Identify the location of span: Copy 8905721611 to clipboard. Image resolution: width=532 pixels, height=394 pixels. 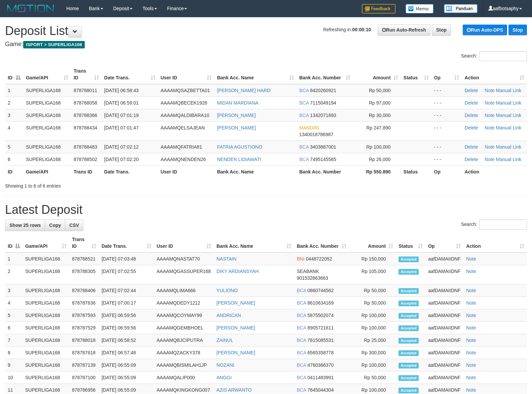
(320, 328).